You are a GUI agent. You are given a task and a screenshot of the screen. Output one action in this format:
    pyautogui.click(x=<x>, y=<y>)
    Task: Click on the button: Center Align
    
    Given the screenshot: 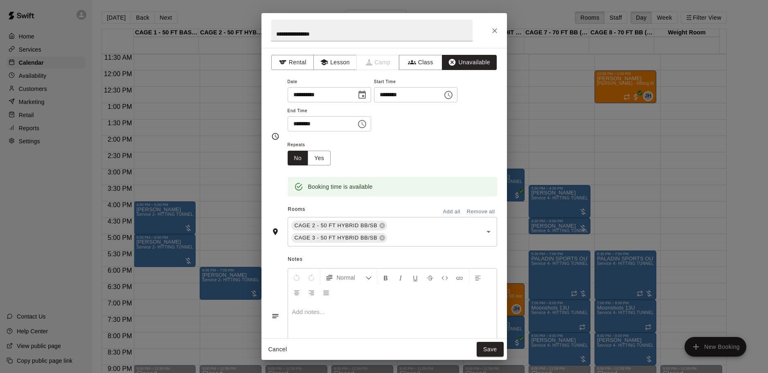 What is the action you would take?
    pyautogui.click(x=296, y=292)
    